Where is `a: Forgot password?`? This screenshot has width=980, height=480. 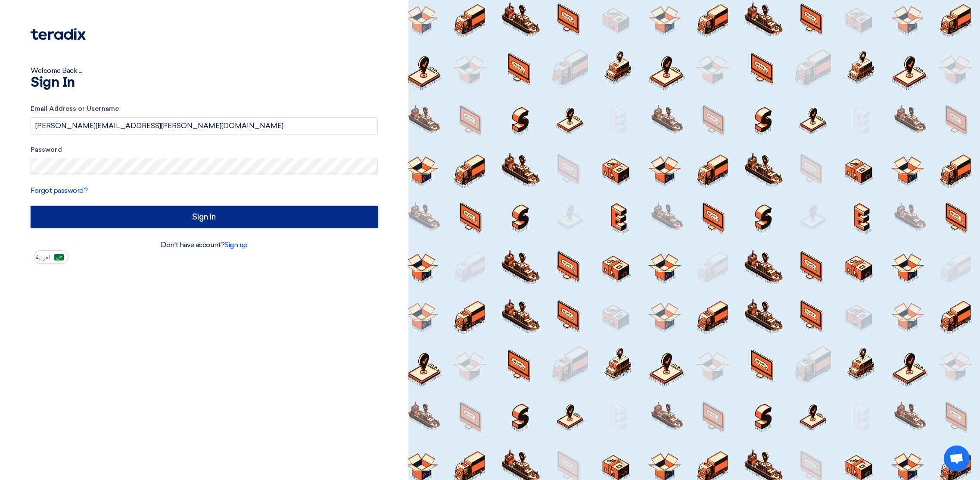 a: Forgot password? is located at coordinates (59, 190).